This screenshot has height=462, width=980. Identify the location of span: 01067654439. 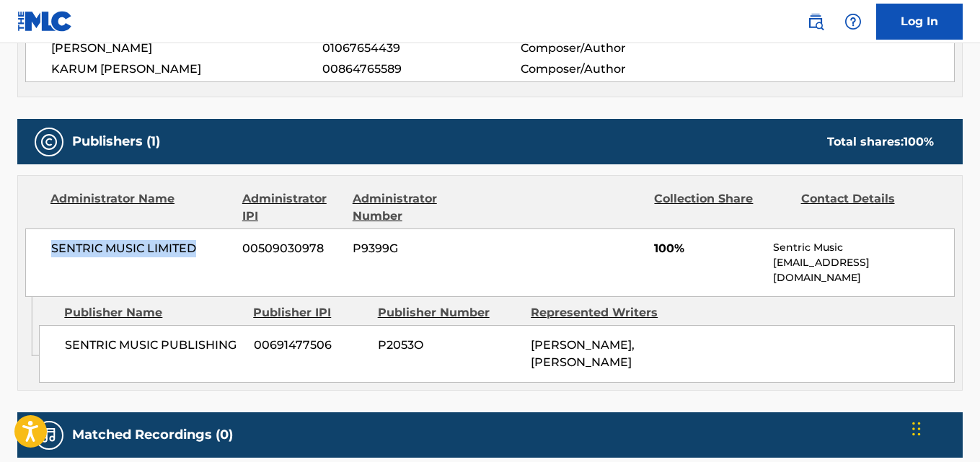
(421, 49).